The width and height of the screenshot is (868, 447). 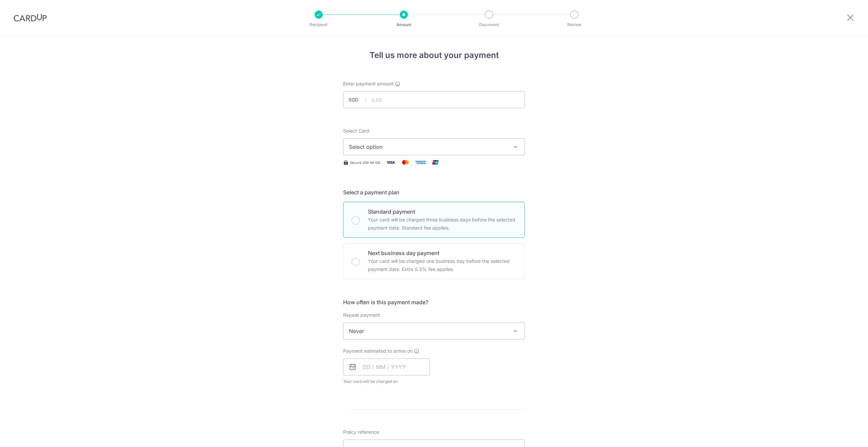 I want to click on span: Select option, so click(x=428, y=147).